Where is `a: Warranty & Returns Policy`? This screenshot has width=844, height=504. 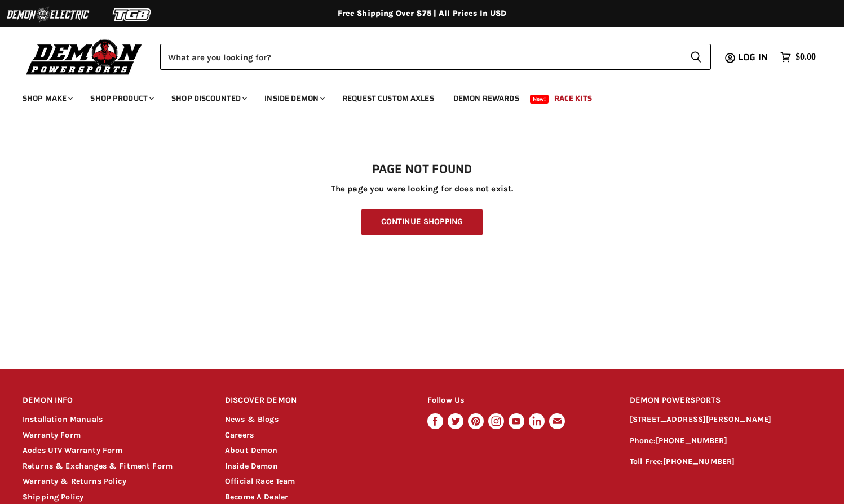 a: Warranty & Returns Policy is located at coordinates (74, 481).